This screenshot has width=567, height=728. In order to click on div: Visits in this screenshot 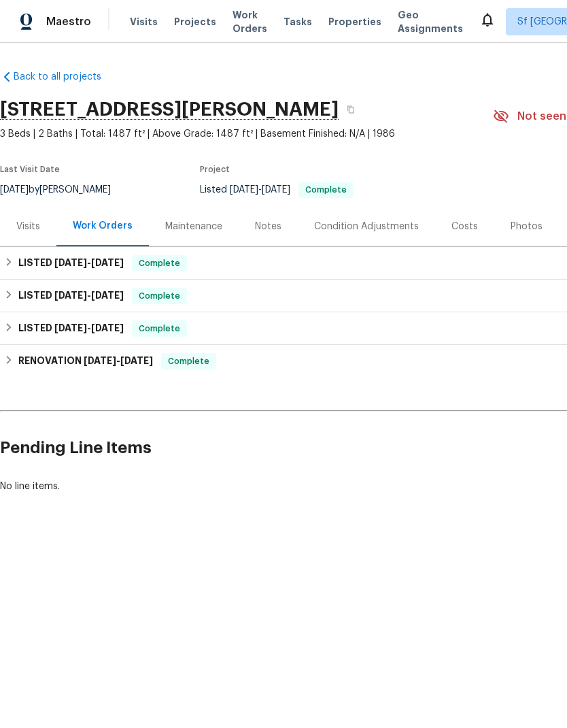, I will do `click(28, 226)`.